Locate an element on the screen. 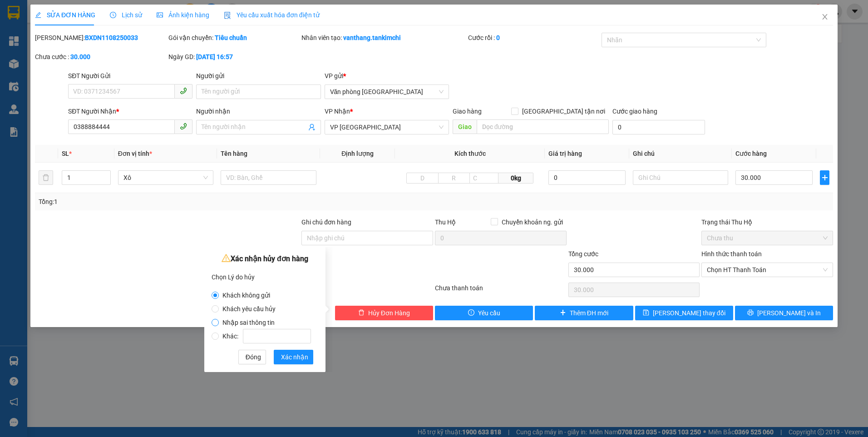  button: Close is located at coordinates (825, 18).